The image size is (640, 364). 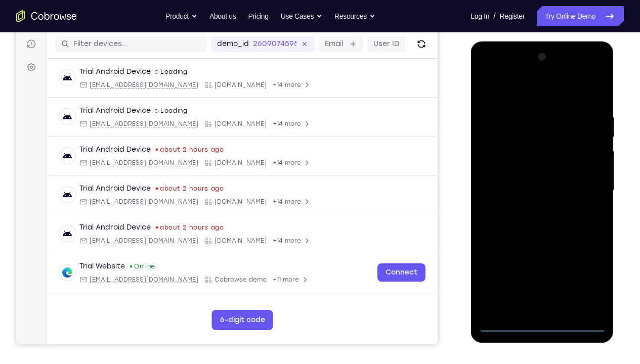 I want to click on a: Pricing, so click(x=258, y=17).